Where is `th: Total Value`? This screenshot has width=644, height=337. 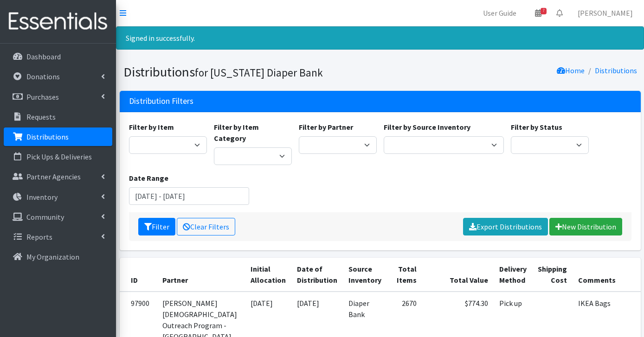
th: Total Value is located at coordinates (458, 275).